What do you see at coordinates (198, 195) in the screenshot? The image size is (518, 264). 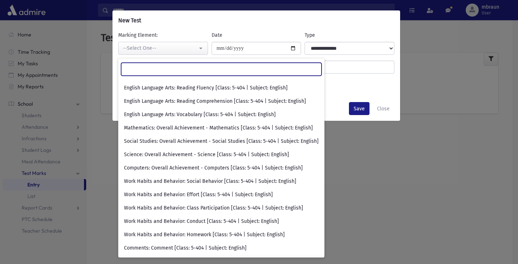 I see `span: Work Habits and Behavior: Effort [Class: 5-404 | Subject: English]` at bounding box center [198, 195].